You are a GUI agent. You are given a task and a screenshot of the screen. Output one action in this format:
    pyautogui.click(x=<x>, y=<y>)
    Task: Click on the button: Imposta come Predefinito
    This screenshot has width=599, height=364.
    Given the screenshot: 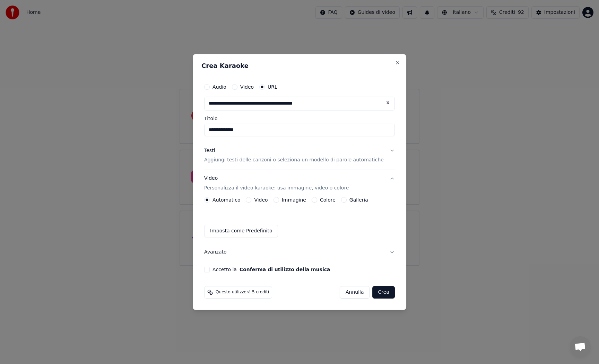 What is the action you would take?
    pyautogui.click(x=241, y=231)
    